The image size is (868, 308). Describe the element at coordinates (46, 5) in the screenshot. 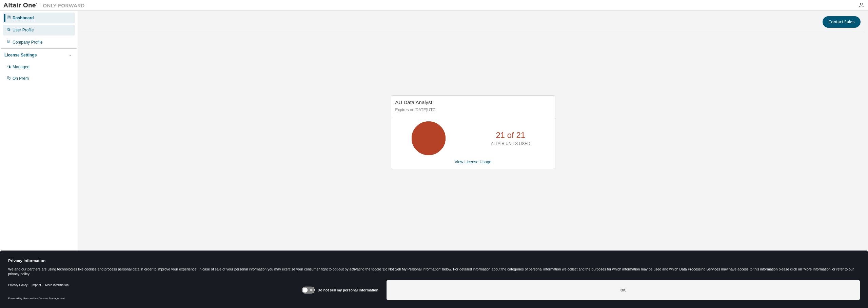

I see `img: Altair One` at that location.